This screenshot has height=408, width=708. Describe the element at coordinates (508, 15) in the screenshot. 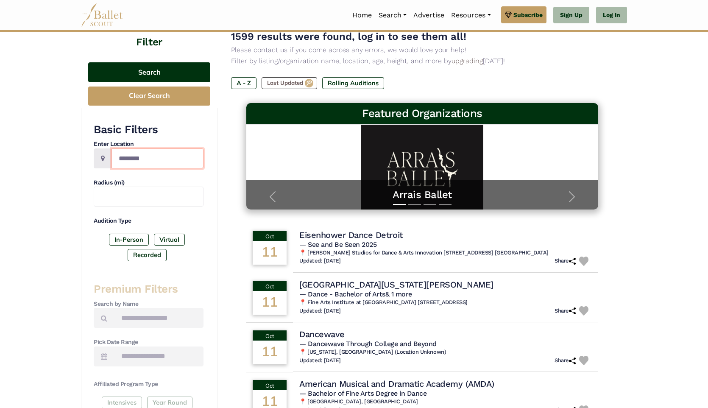

I see `img: gem.svg` at that location.